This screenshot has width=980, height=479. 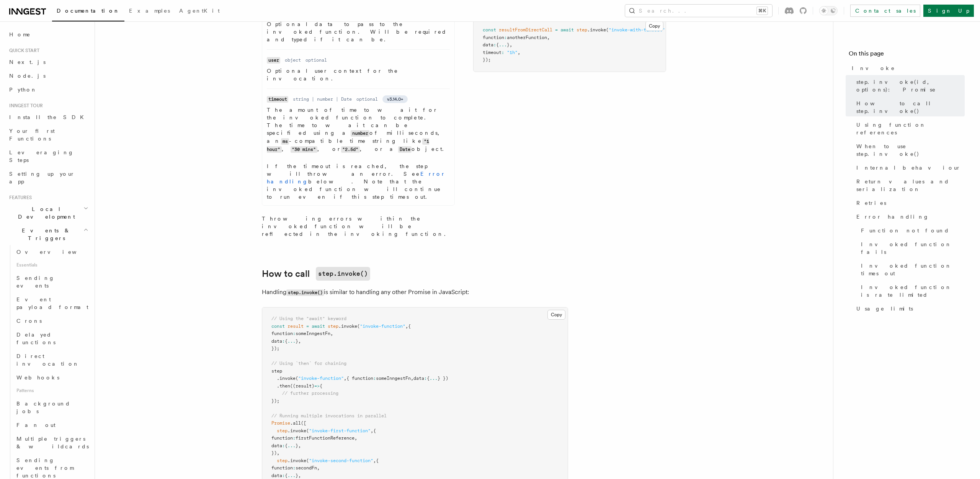 I want to click on span: Webhooks, so click(x=38, y=378).